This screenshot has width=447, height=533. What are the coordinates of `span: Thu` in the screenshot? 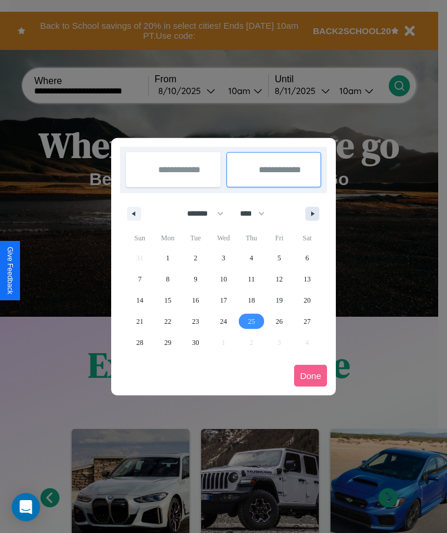 It's located at (251, 238).